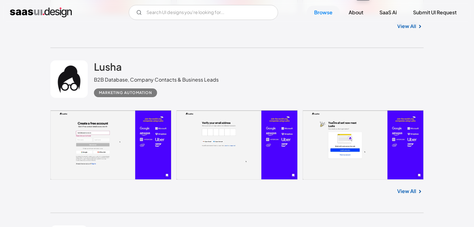 The width and height of the screenshot is (474, 227). Describe the element at coordinates (435, 12) in the screenshot. I see `a: Submit UI Request` at that location.